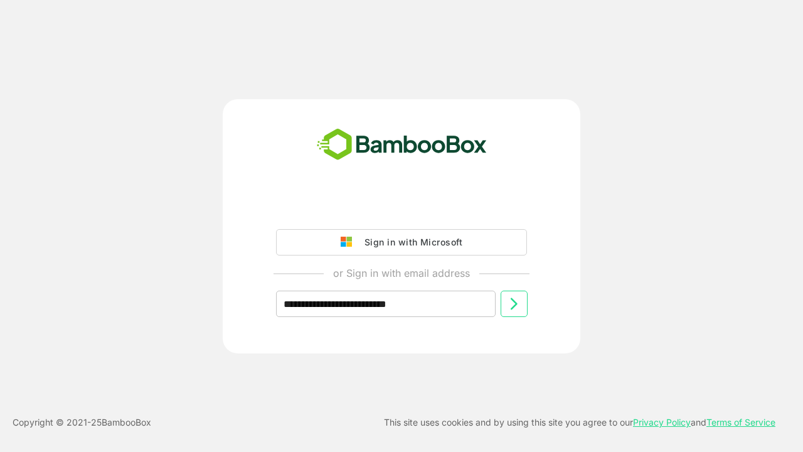 Image resolution: width=803 pixels, height=452 pixels. What do you see at coordinates (82, 422) in the screenshot?
I see `p: Copyright © 2021- 25 BambooBox` at bounding box center [82, 422].